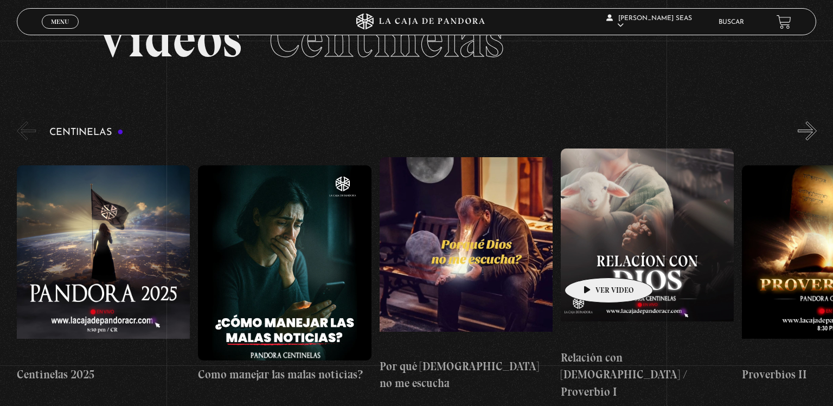 This screenshot has height=406, width=833. What do you see at coordinates (103, 274) in the screenshot?
I see `a: Centinelas 2025` at bounding box center [103, 274].